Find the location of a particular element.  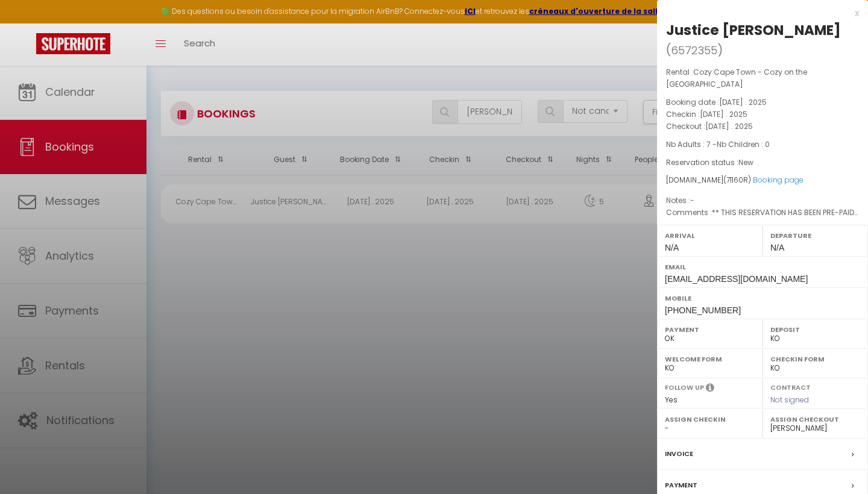

span: Not signed is located at coordinates (789, 399).